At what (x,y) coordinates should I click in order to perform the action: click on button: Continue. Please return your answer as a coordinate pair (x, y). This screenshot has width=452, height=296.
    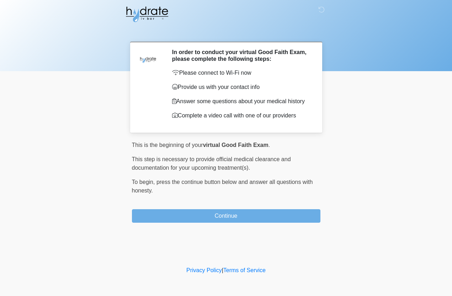
    Looking at the image, I should click on (226, 216).